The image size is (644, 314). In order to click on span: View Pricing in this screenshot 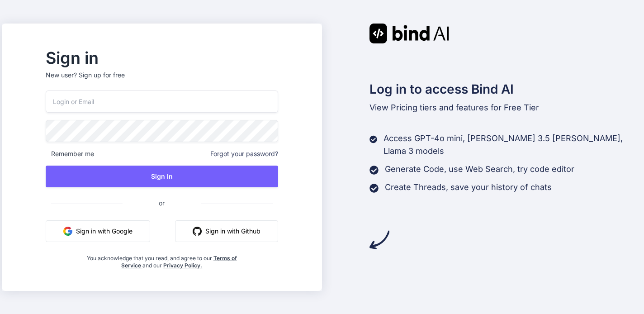, I will do `click(393, 107)`.